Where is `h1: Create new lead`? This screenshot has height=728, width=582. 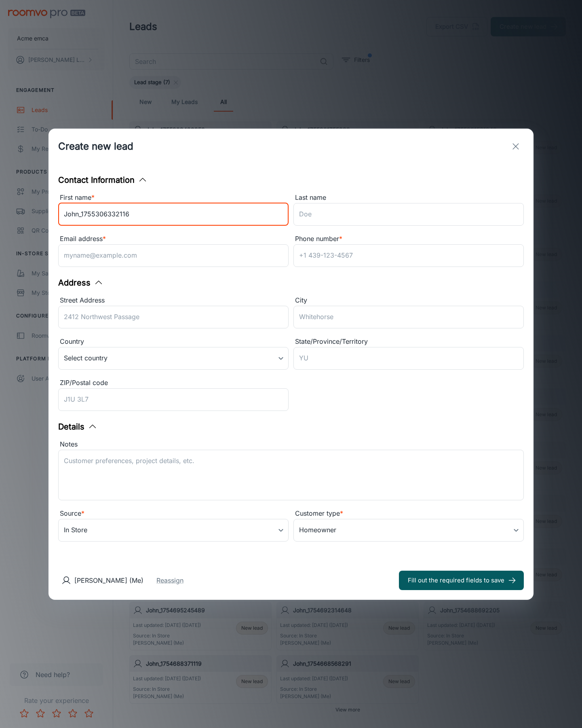
h1: Create new lead is located at coordinates (96, 146).